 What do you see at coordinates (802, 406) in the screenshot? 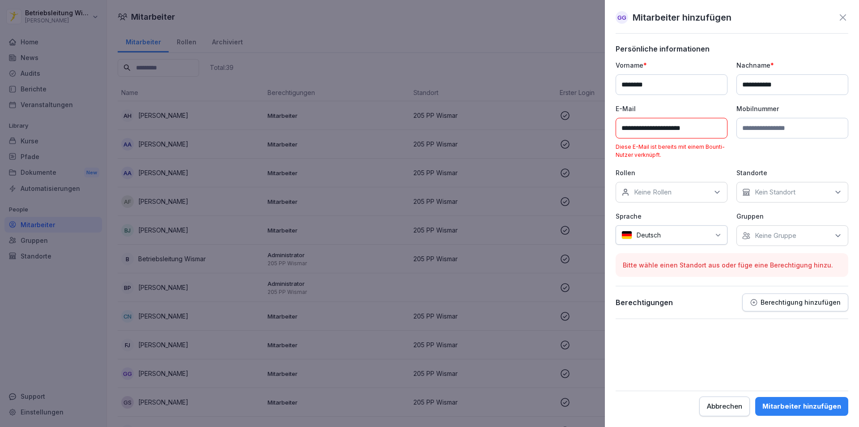
I see `button: Mitarbeiter hinzufügen` at bounding box center [802, 406].